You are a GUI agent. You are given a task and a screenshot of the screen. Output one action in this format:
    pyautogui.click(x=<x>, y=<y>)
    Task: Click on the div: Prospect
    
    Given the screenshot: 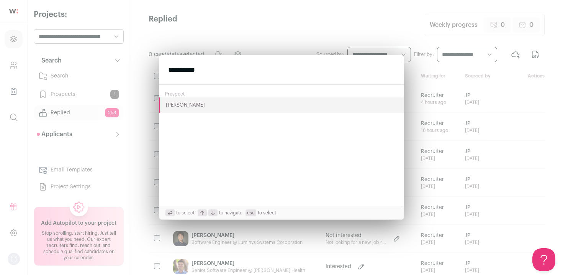 What is the action you would take?
    pyautogui.click(x=282, y=92)
    